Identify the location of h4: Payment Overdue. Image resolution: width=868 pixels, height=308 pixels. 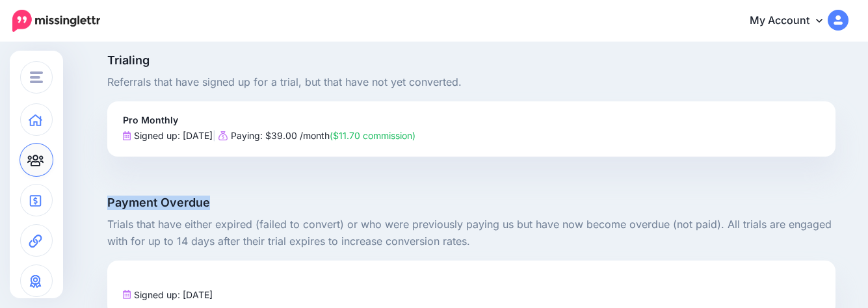
(471, 203).